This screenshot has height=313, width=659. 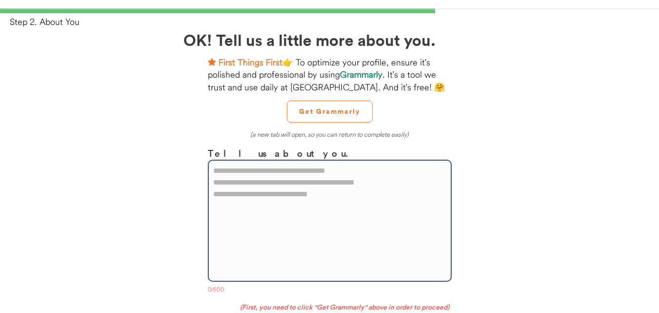 I want to click on strong: Grammarly, so click(x=361, y=74).